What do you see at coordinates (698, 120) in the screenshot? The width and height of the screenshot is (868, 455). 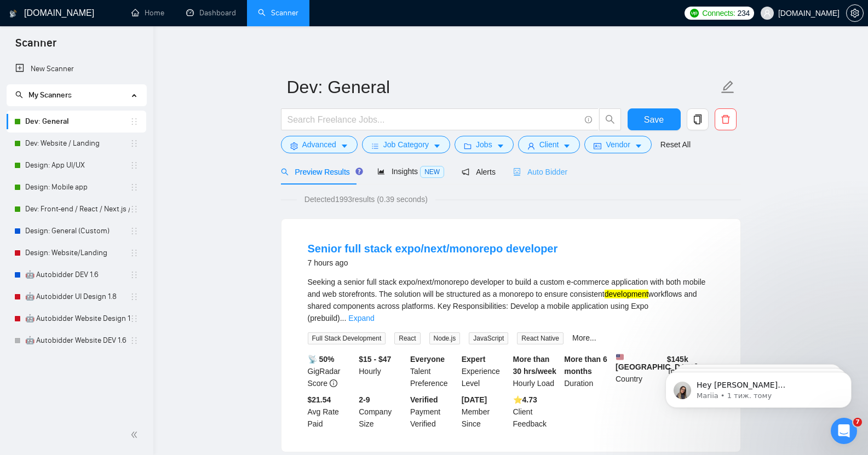 I see `button: copy` at bounding box center [698, 120].